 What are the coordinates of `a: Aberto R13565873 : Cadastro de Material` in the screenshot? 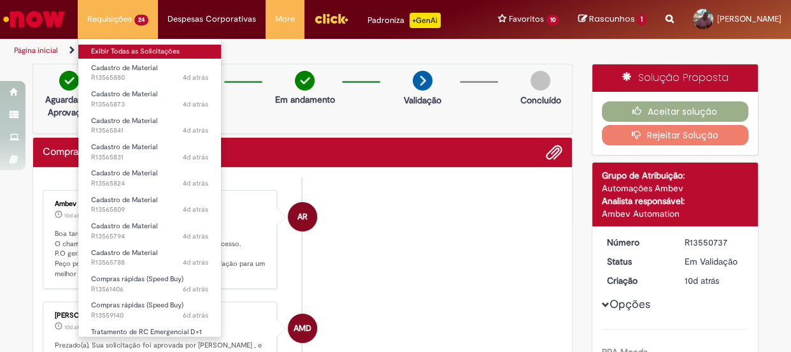 It's located at (150, 99).